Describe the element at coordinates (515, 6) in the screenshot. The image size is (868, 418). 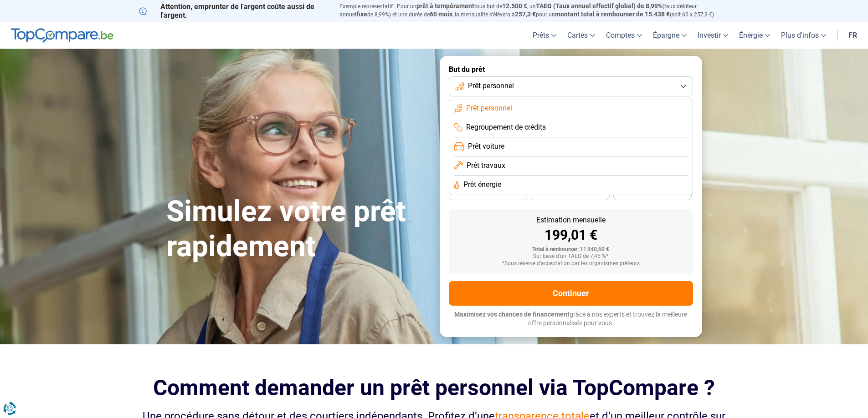
I see `span: 12.500 €` at that location.